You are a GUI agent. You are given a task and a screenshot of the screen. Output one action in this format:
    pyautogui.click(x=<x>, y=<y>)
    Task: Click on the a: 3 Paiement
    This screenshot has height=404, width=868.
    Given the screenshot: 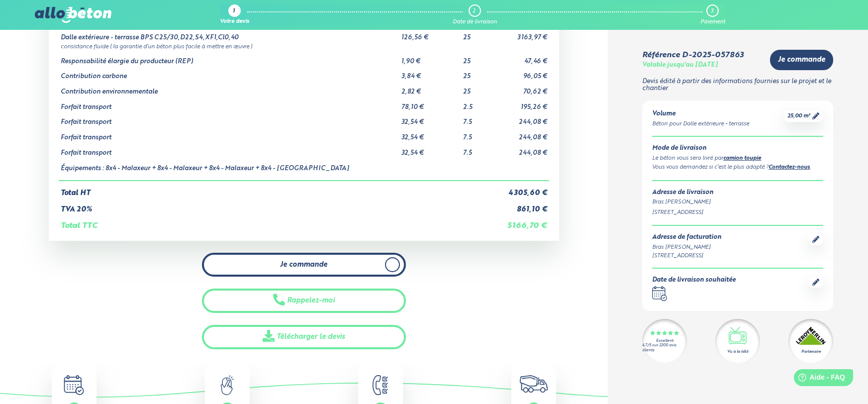 What is the action you would take?
    pyautogui.click(x=713, y=15)
    